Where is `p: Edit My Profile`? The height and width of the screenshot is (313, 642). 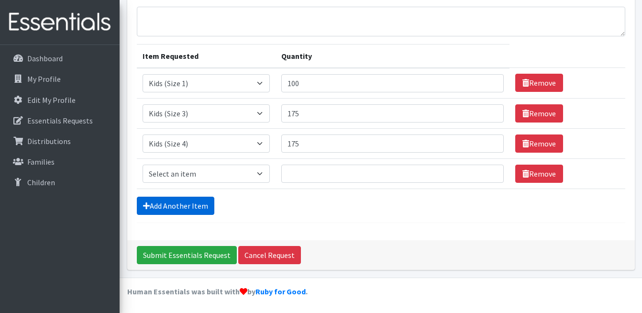
p: Edit My Profile is located at coordinates (51, 100).